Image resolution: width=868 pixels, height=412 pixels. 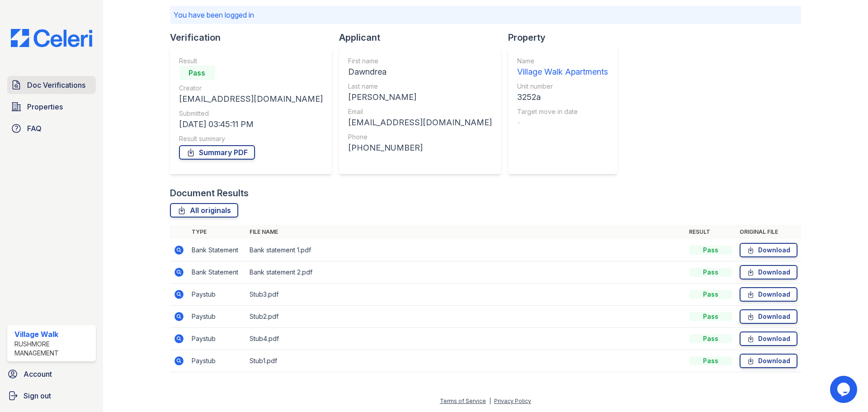 I want to click on td: Stub3.pdf, so click(x=466, y=295).